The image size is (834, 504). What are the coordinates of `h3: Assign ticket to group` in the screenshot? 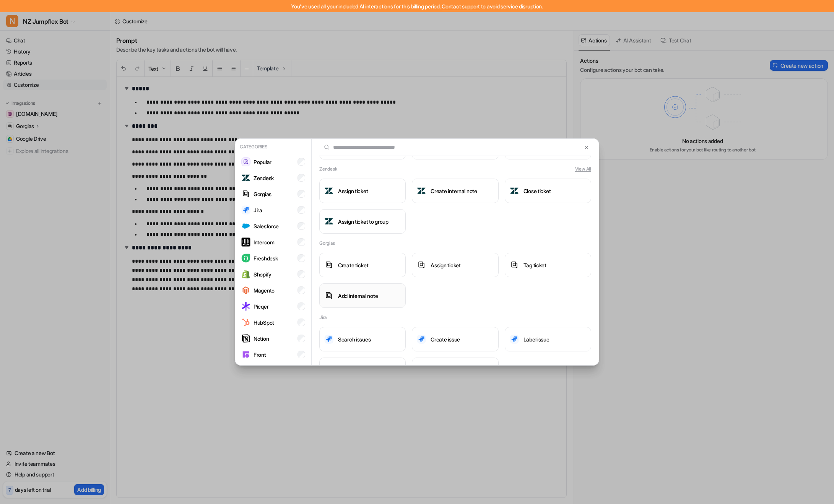 It's located at (363, 222).